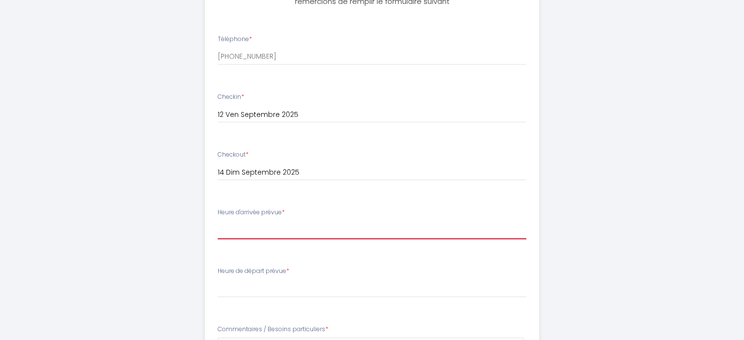 The width and height of the screenshot is (744, 340). I want to click on label: Commentaires / Besoins particuliers, so click(273, 329).